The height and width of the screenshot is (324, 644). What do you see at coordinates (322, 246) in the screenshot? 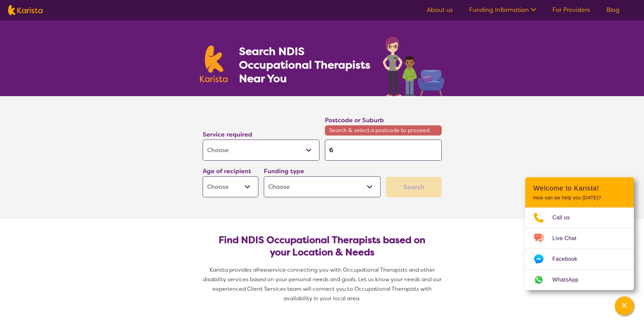
I see `h2: Find NDIS Occupational Therapists based on your Location & Needs` at bounding box center [322, 246].